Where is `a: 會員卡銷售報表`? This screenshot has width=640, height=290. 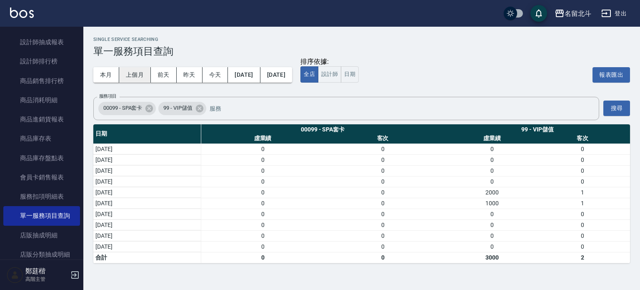 a: 會員卡銷售報表 is located at coordinates (42, 177).